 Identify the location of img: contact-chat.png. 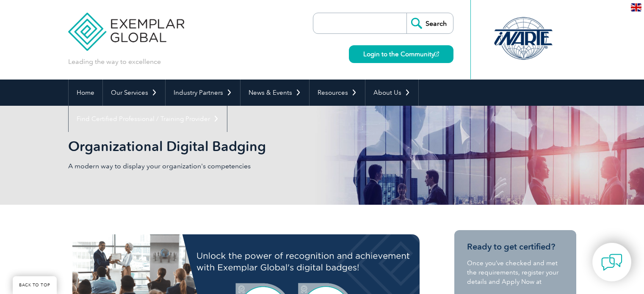
(612, 262).